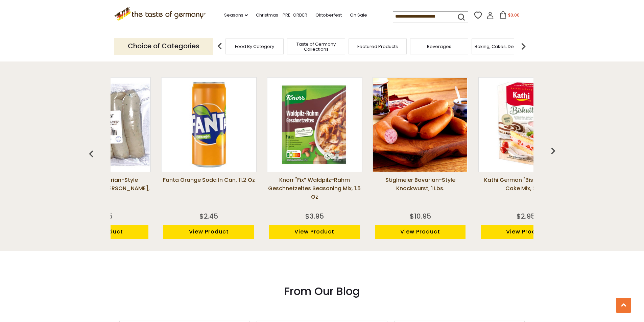 The image size is (644, 322). I want to click on img: next arrow, so click(523, 46).